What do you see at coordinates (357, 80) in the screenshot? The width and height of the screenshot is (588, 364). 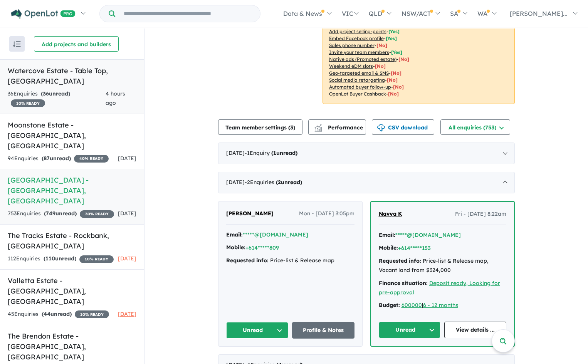 I see `u: Social media retargeting` at bounding box center [357, 80].